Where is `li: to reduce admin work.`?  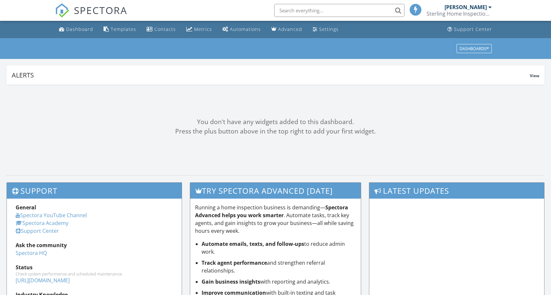
li: to reduce admin work. is located at coordinates (279, 248).